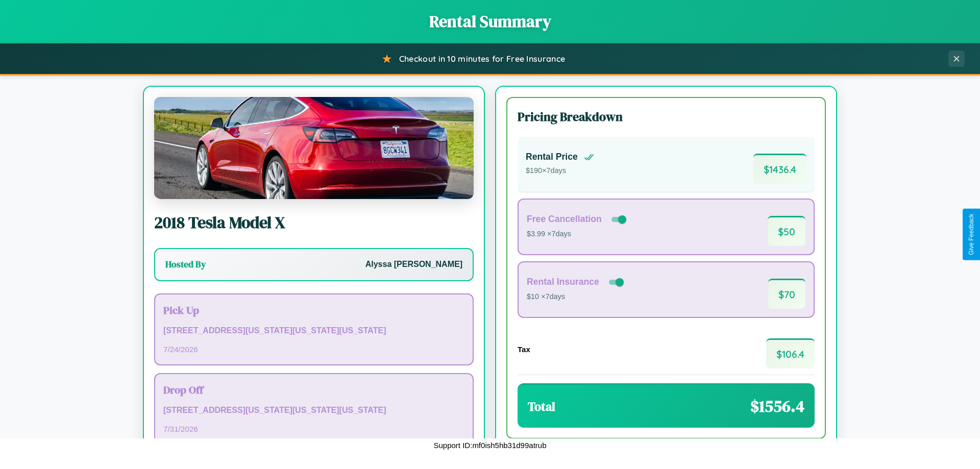 The height and width of the screenshot is (469, 980). Describe the element at coordinates (778, 406) in the screenshot. I see `span: $ 1556.4` at that location.